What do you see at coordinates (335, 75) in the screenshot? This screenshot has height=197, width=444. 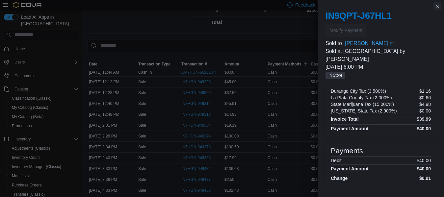 I see `span: In Store` at bounding box center [335, 75].